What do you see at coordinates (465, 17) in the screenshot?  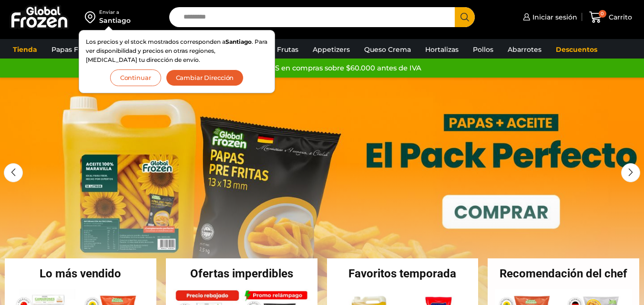 I see `button: Search button` at bounding box center [465, 17].